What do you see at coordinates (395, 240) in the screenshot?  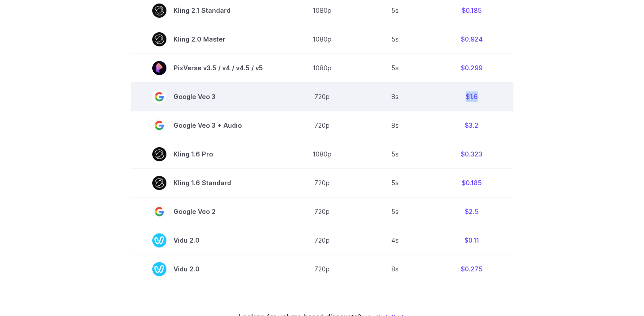 I see `td: 4s` at bounding box center [395, 240].